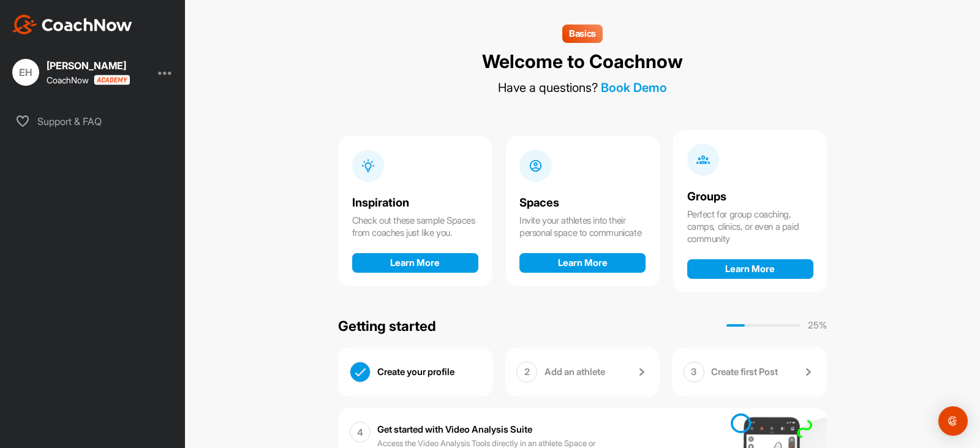 This screenshot has height=448, width=980. What do you see at coordinates (634, 88) in the screenshot?
I see `a: Book Demo` at bounding box center [634, 88].